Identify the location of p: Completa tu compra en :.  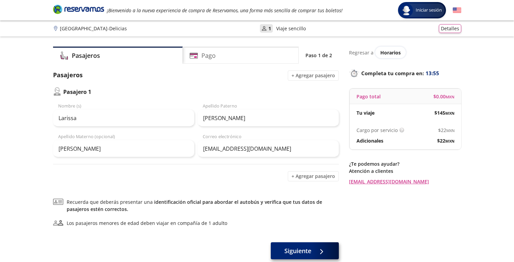
(405, 73).